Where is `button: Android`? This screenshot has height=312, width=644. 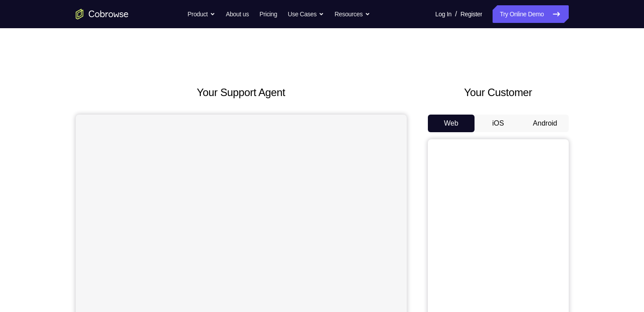 button: Android is located at coordinates (545, 123).